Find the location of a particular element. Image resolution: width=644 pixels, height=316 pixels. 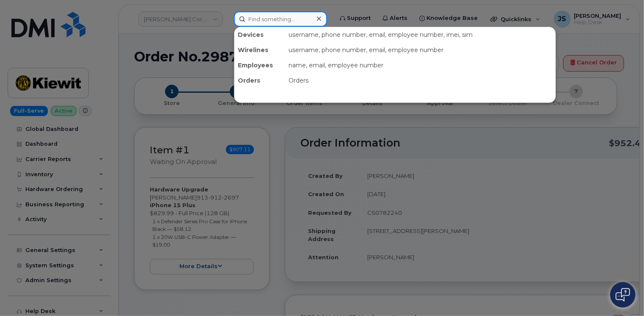

div: name, email, employee number is located at coordinates (420, 65).